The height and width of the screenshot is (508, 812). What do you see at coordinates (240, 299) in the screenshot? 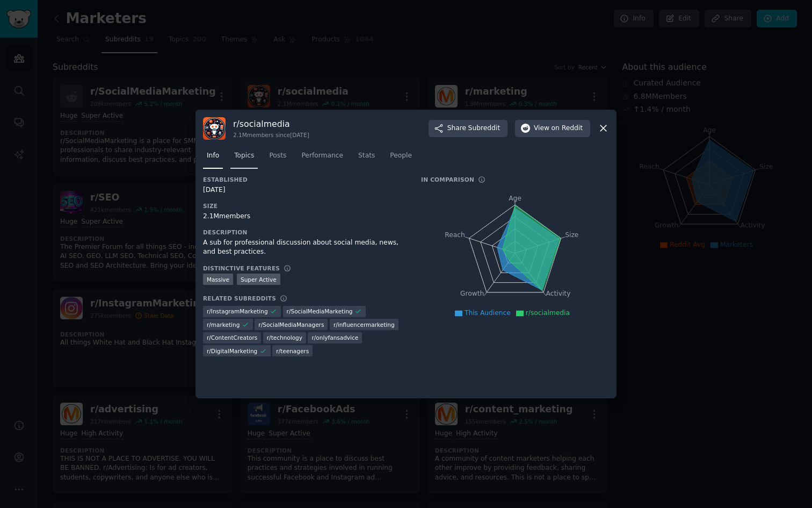
I see `h3: Related Subreddits` at bounding box center [240, 299].